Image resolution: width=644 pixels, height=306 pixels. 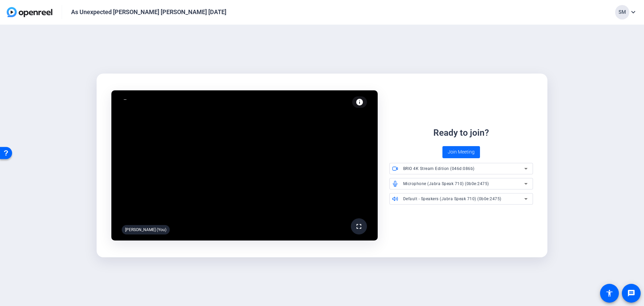 I want to click on span: Microphone (Jabra Speak 710) (0b0e:2475), so click(x=446, y=183).